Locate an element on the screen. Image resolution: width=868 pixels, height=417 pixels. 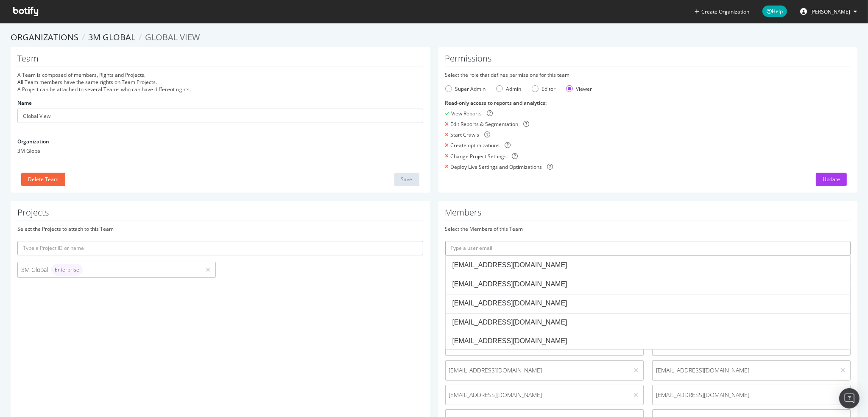
div: Deploy Live Settings and Optimizations is located at coordinates (496, 167).